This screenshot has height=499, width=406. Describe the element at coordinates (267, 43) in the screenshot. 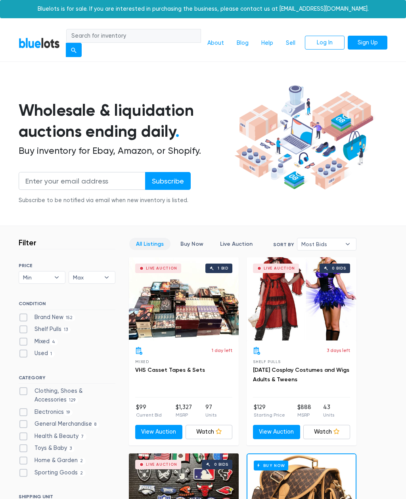

I see `a: Help` at that location.